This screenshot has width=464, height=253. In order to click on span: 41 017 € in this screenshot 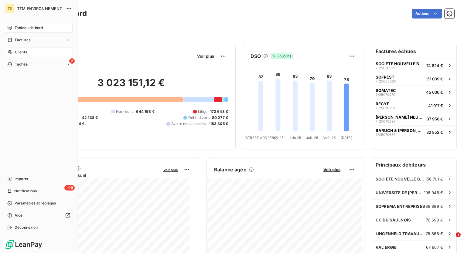, I will do `click(435, 106)`.